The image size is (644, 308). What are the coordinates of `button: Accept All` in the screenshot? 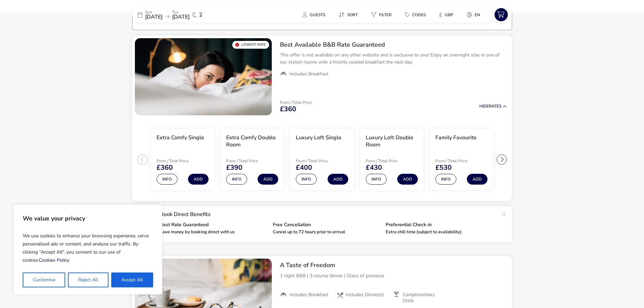 It's located at (132, 280).